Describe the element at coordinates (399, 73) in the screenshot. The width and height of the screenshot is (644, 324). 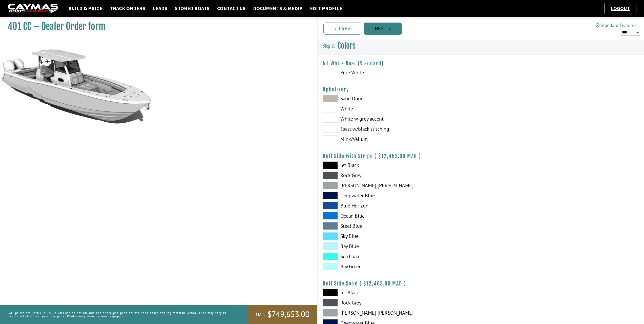
I see `label: Pure White` at that location.